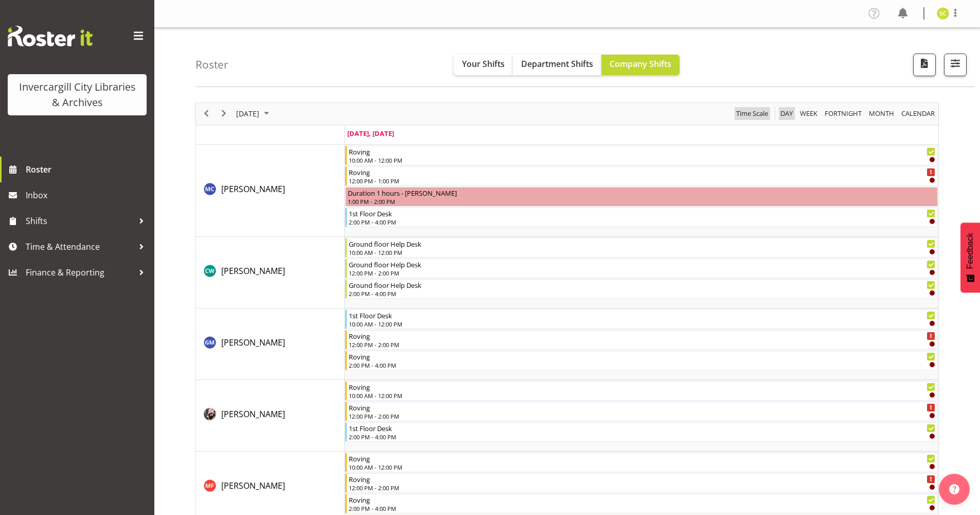 This screenshot has width=980, height=515. What do you see at coordinates (844, 113) in the screenshot?
I see `button: Fortnight` at bounding box center [844, 113].